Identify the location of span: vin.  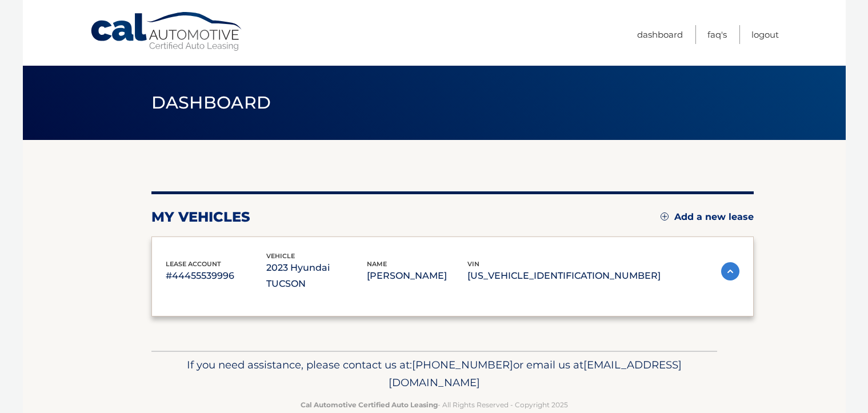
(473, 264).